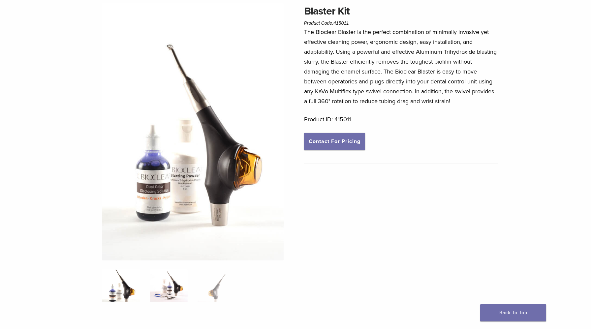 Image resolution: width=591 pixels, height=329 pixels. What do you see at coordinates (401, 11) in the screenshot?
I see `h1: Blaster Kit` at bounding box center [401, 11].